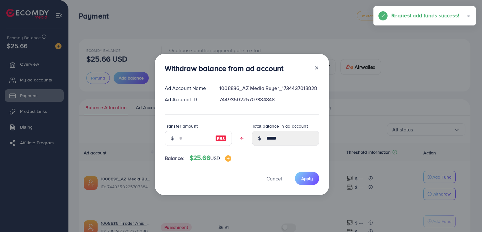 This screenshot has height=232, width=482. I want to click on label: Total balance in ad account, so click(280, 126).